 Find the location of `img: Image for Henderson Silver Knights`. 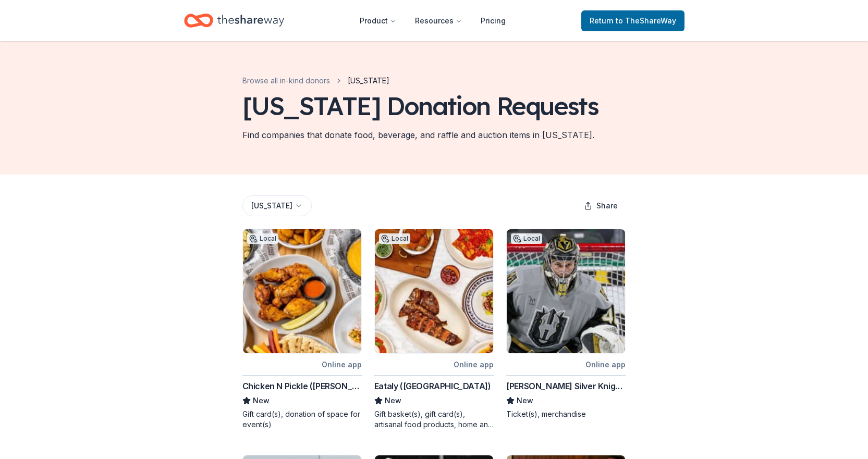

img: Image for Henderson Silver Knights is located at coordinates (566, 291).